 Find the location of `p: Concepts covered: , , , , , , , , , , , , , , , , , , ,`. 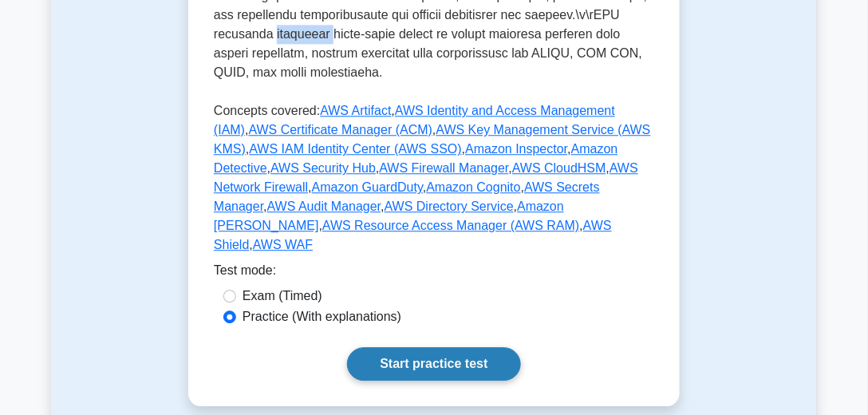

p: Concepts covered: , , , , , , , , , , , , , , , , , , , is located at coordinates (434, 181).